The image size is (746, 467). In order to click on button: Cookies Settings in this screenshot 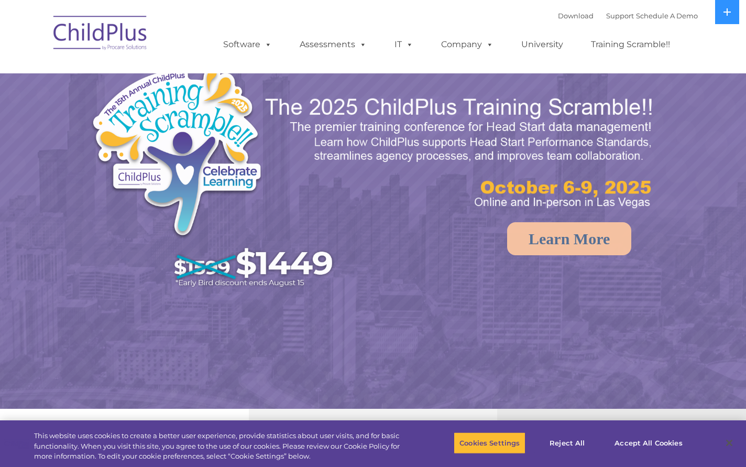, I will do `click(489, 443)`.